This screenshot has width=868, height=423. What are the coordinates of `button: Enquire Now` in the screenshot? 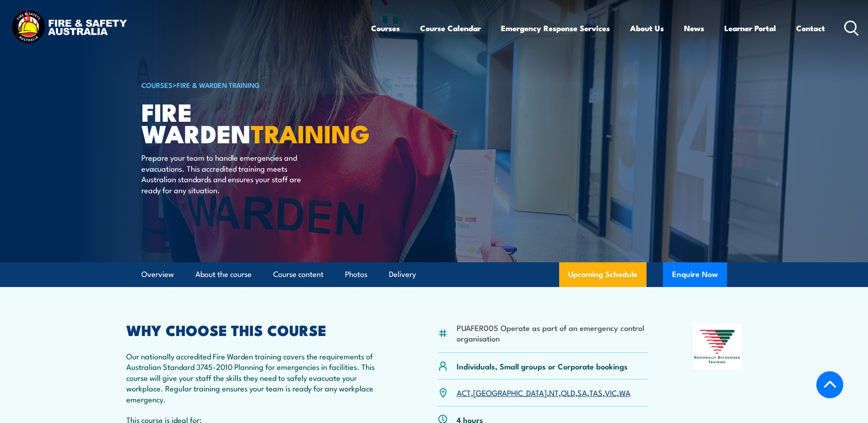 It's located at (695, 275).